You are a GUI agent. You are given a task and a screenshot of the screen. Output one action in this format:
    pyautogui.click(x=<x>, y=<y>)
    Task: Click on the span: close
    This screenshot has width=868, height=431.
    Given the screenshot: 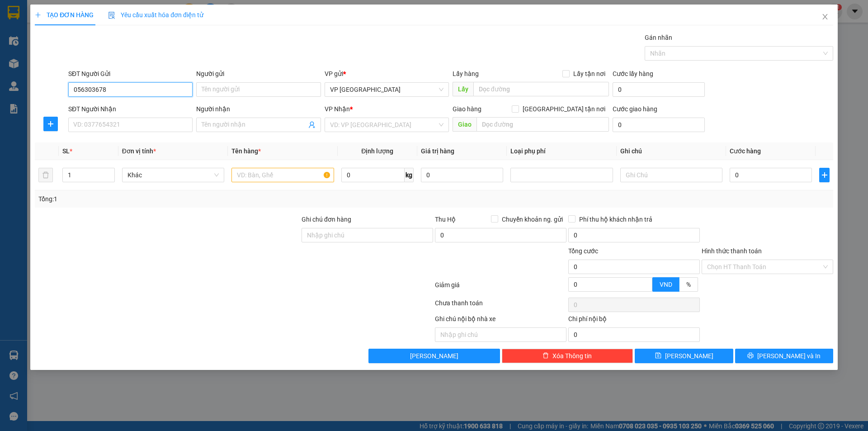 What is the action you would take?
    pyautogui.click(x=825, y=16)
    